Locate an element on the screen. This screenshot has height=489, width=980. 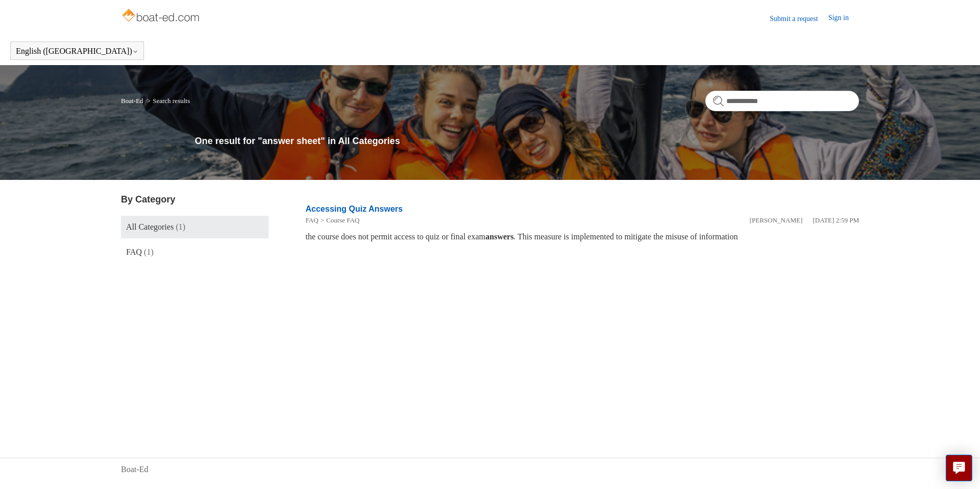
img: Boat-Ed Help Center home page is located at coordinates (161, 16).